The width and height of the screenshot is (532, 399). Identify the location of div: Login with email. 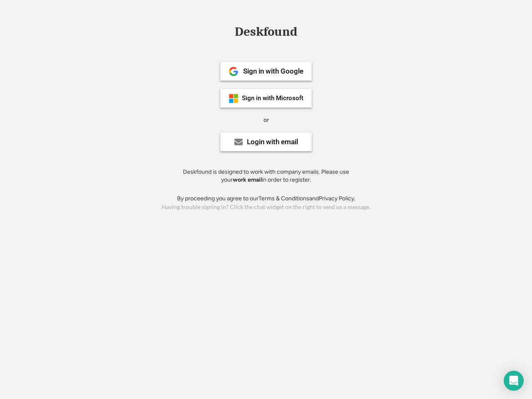
(272, 142).